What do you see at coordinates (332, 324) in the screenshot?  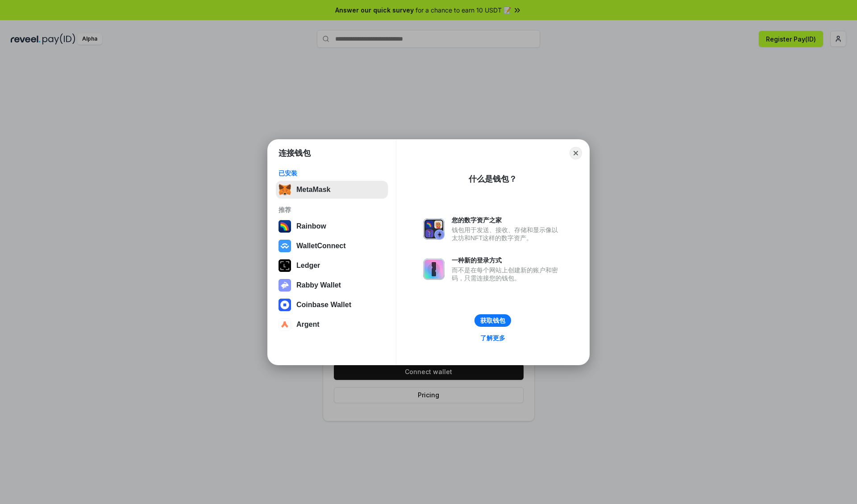 I see `button: Argent` at bounding box center [332, 324].